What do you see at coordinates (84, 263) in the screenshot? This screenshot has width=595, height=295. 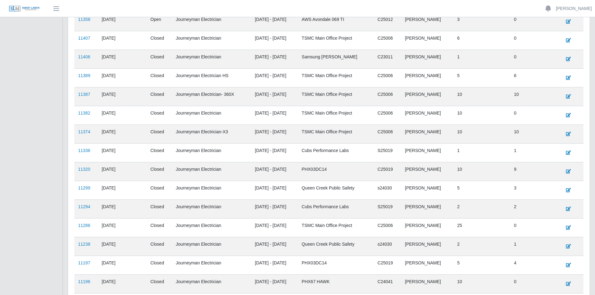 I see `a: 11197` at bounding box center [84, 263].